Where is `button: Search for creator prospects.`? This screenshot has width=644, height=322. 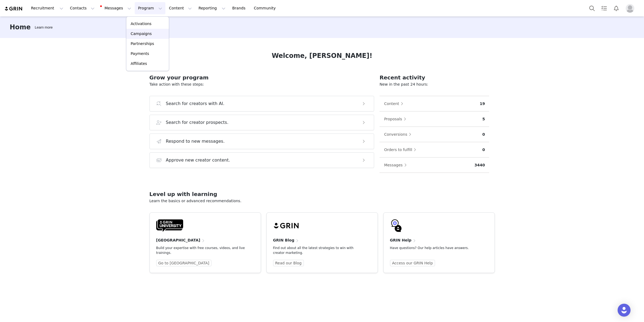 button: Search for creator prospects. is located at coordinates (262, 122).